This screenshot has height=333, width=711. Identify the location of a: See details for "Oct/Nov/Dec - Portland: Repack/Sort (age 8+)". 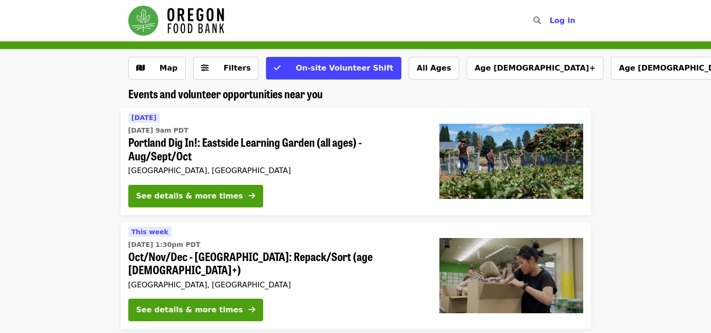
(356, 275).